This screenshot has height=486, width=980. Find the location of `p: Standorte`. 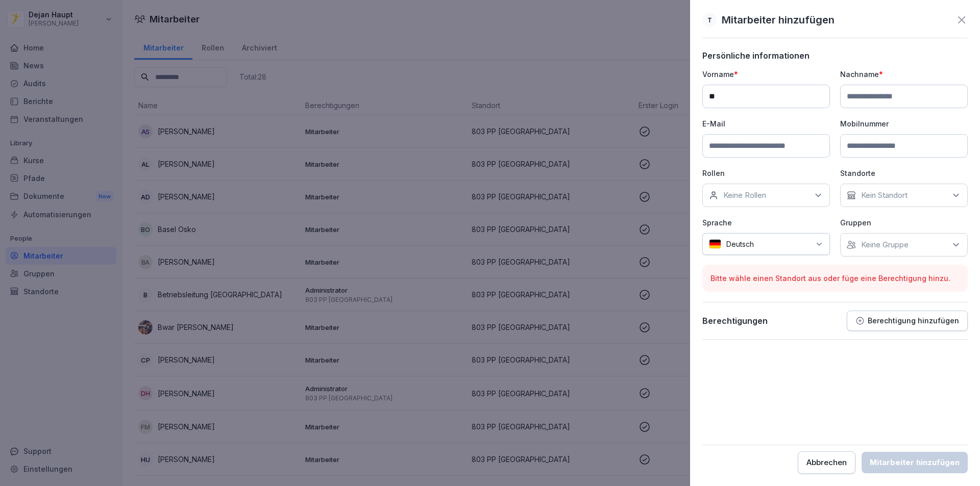

p: Standorte is located at coordinates (904, 173).